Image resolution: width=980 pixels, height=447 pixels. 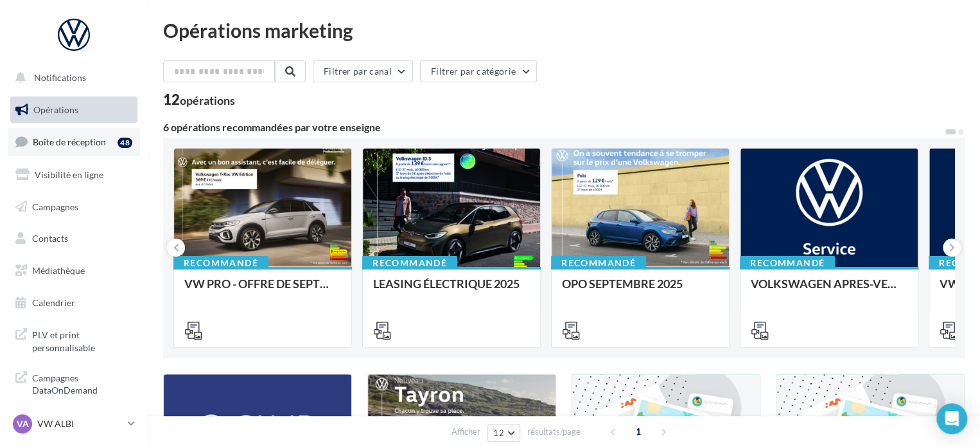 What do you see at coordinates (70, 141) in the screenshot?
I see `span: Boîte de réception` at bounding box center [70, 141].